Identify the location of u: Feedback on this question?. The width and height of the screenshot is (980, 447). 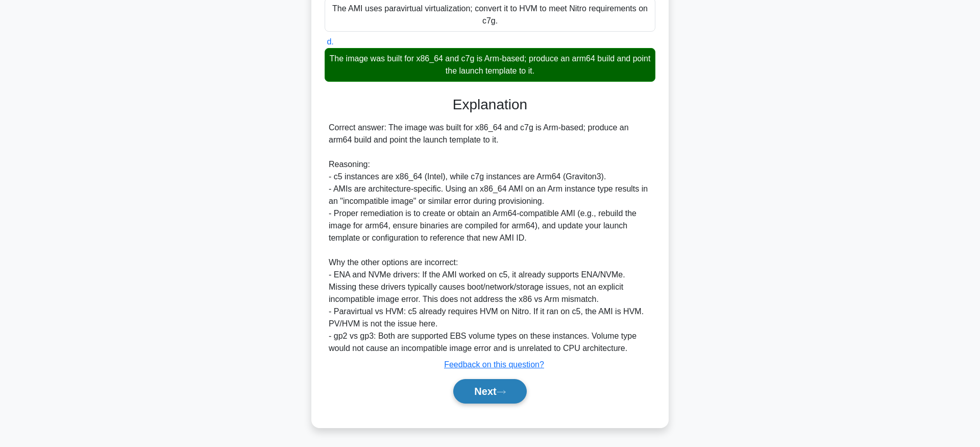
(494, 364).